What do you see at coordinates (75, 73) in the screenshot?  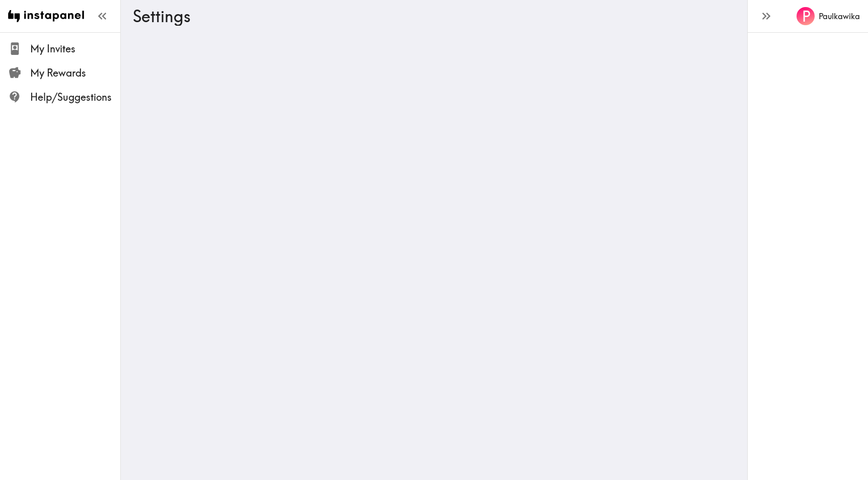 I see `span: My Rewards` at bounding box center [75, 73].